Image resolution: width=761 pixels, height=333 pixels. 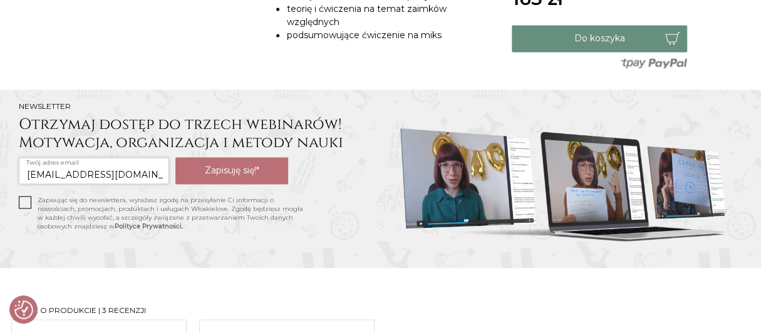 What do you see at coordinates (197, 134) in the screenshot?
I see `h3: Otrzymaj dostęp do trzech webinarów! Motywacja, organizacja i metody nauki` at bounding box center [197, 134].